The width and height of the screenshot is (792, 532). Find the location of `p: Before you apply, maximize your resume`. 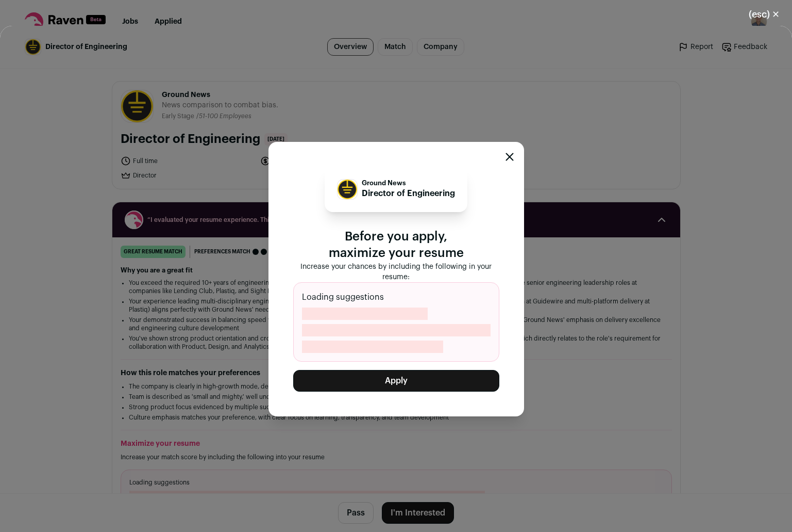

p: Before you apply, maximize your resume is located at coordinates (397, 245).